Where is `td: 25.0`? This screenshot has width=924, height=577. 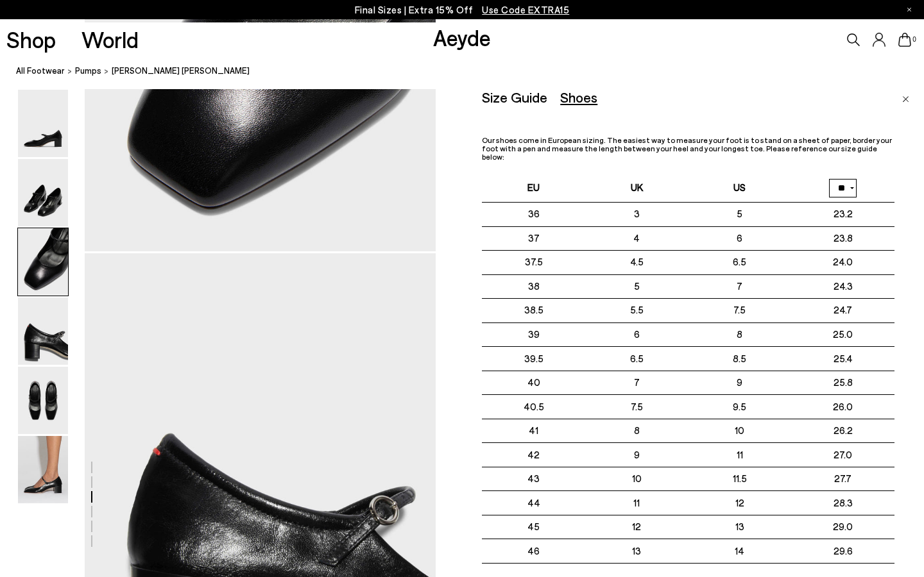 td: 25.0 is located at coordinates (843, 335).